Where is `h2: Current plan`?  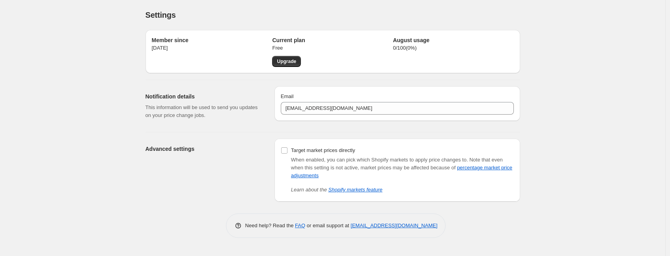 h2: Current plan is located at coordinates (332, 40).